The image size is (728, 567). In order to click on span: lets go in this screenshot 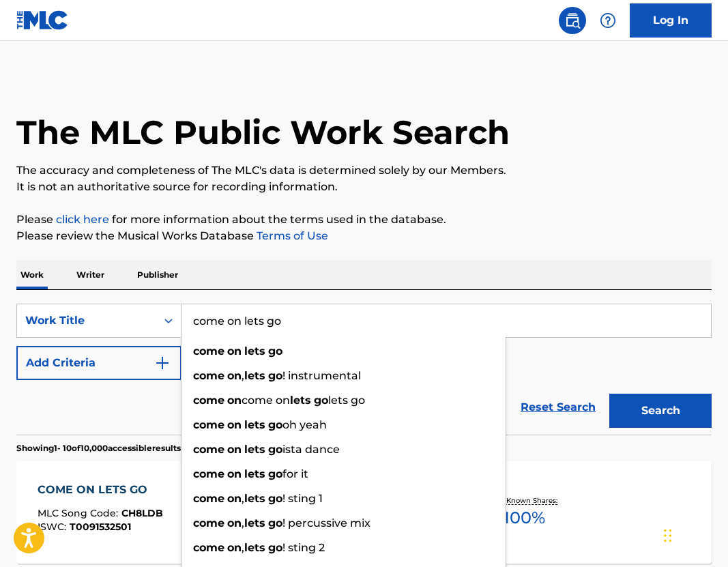, I will do `click(347, 400)`.